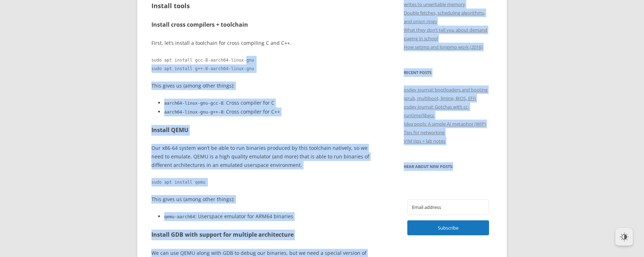  Describe the element at coordinates (448, 166) in the screenshot. I see `h3: Hear about new posts:` at that location.